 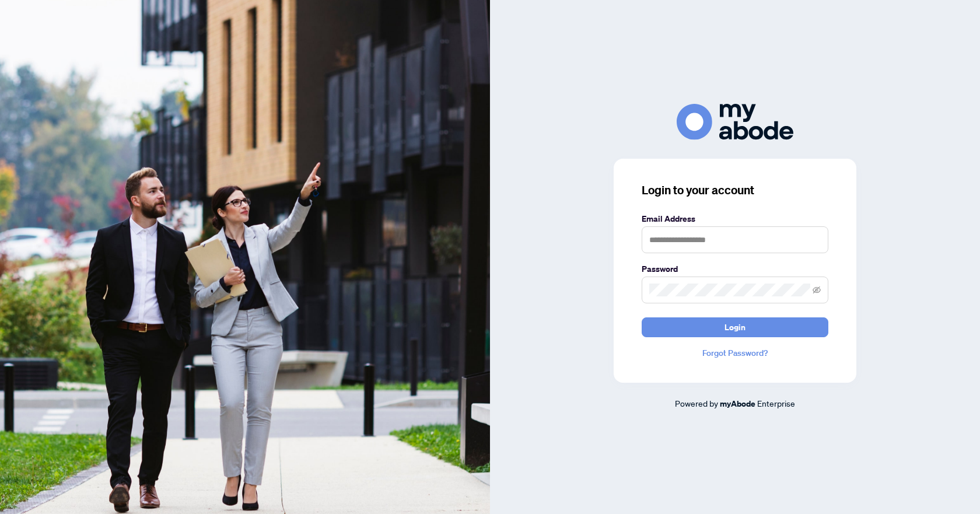 What do you see at coordinates (737, 404) in the screenshot?
I see `a: myAbode` at bounding box center [737, 404].